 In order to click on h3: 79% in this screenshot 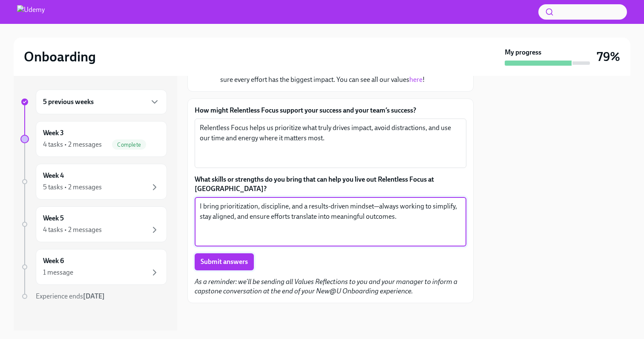, I will do `click(608, 57)`.